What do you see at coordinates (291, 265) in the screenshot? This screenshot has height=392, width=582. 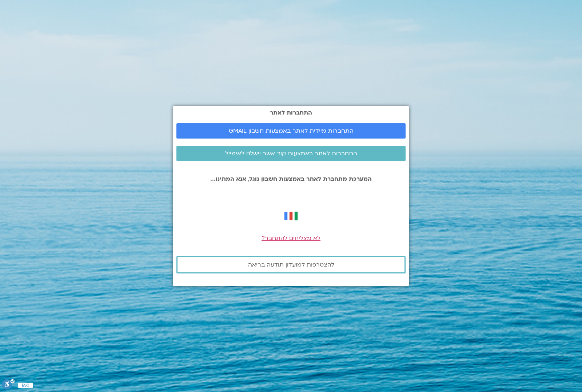 I see `span: להצטרפות למועדון תודעה בריאה` at bounding box center [291, 265].